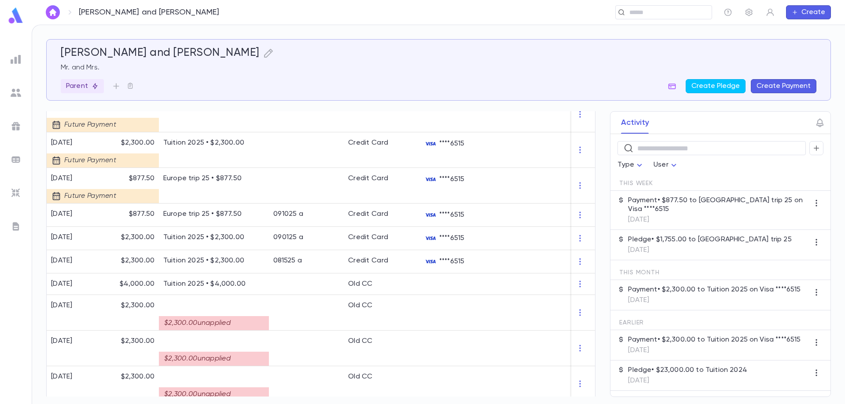 This screenshot has height=404, width=845. I want to click on img: reports_grey.c525e4749d1bce6a11f5fe2a8de1b229.svg, so click(16, 59).